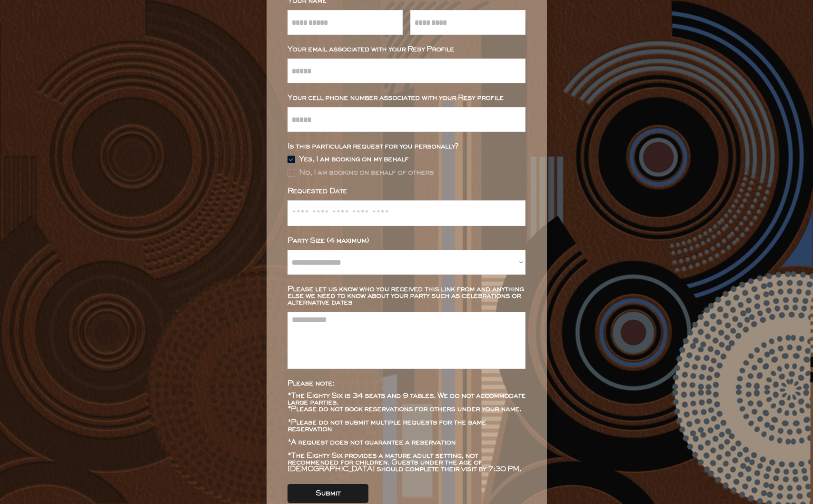 This screenshot has width=813, height=504. What do you see at coordinates (353, 159) in the screenshot?
I see `div: Yes, I am booking on my behalf` at bounding box center [353, 159].